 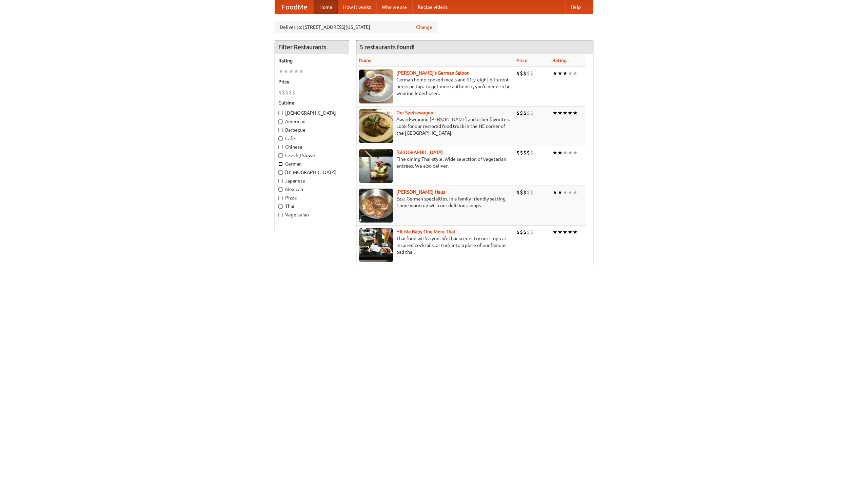 I want to click on label: Mexican, so click(x=312, y=189).